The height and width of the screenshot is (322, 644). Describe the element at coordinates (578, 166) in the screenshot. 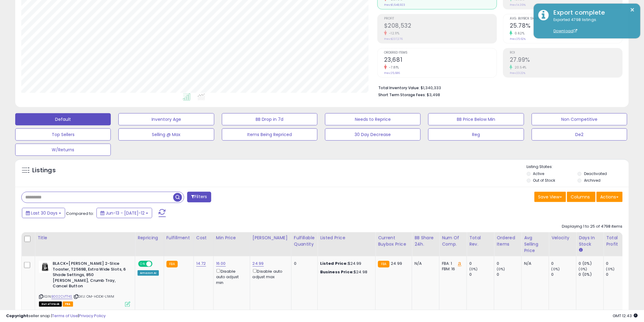

I see `p: Listing States:` at that location.